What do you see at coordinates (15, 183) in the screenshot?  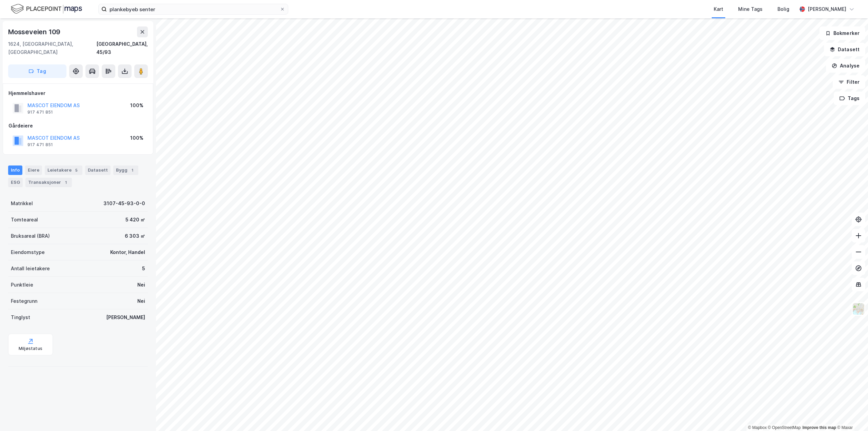 I see `div: ESG` at bounding box center [15, 183].